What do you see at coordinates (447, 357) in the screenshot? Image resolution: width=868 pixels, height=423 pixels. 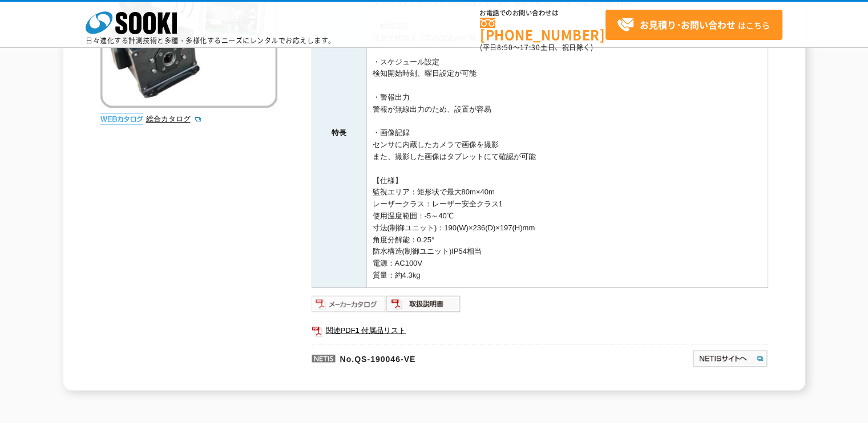 I see `p: No.QS-190046-VE` at bounding box center [447, 357].